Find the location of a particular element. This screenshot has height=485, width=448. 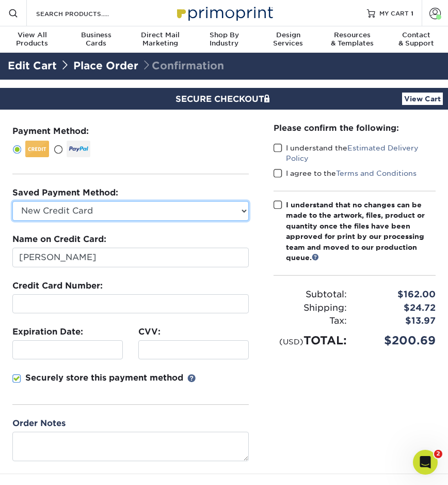

div: $13.97 is located at coordinates (399, 321).